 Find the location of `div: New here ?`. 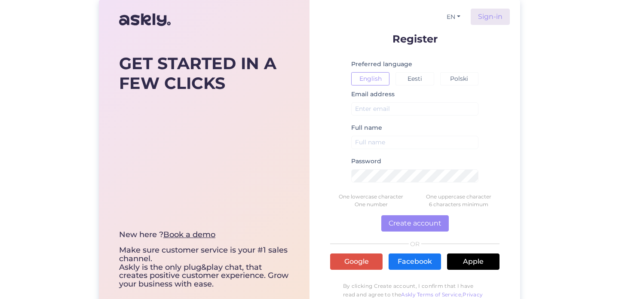

div: New here ? is located at coordinates (204, 235).